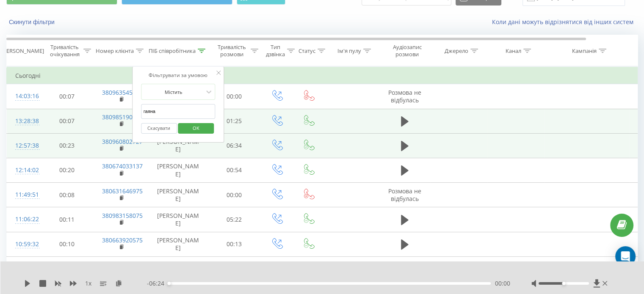 The image size is (644, 294). Describe the element at coordinates (232, 51) in the screenshot. I see `div: Тривалість розмови` at that location.